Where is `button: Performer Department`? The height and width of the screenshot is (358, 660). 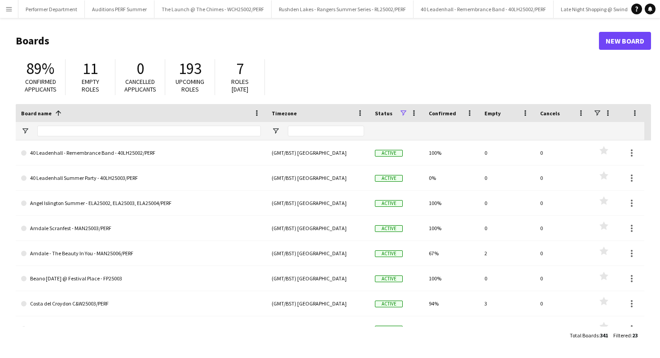
button: Performer Department is located at coordinates (52, 9).